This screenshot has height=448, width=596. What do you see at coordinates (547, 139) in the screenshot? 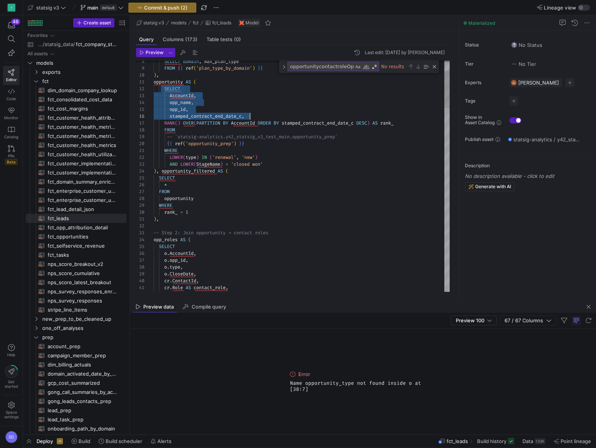
I see `span: statsig-analytics / y42_statsig_v3_test_main / fct_leads` at bounding box center [547, 139].